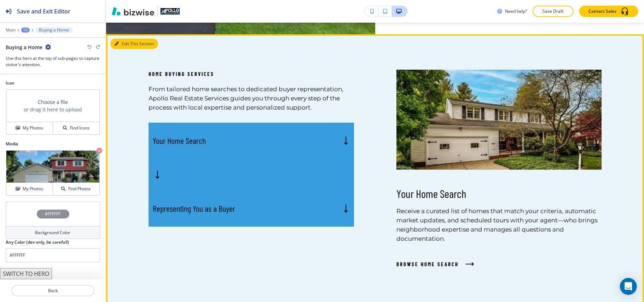 This screenshot has height=302, width=644. What do you see at coordinates (26, 30) in the screenshot?
I see `button: +2` at bounding box center [26, 30].